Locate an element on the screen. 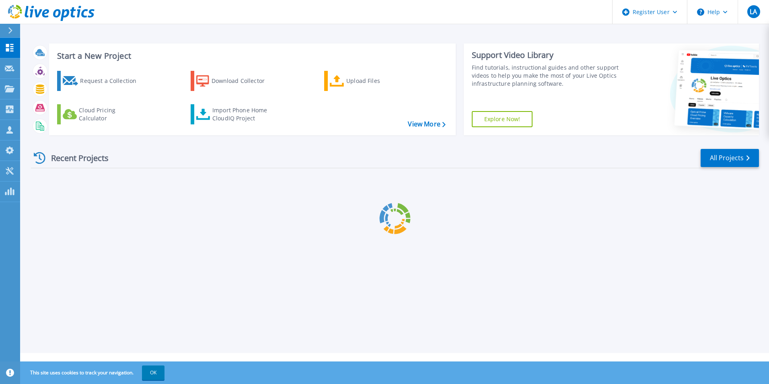 The width and height of the screenshot is (769, 384). span: LA is located at coordinates (754, 12).